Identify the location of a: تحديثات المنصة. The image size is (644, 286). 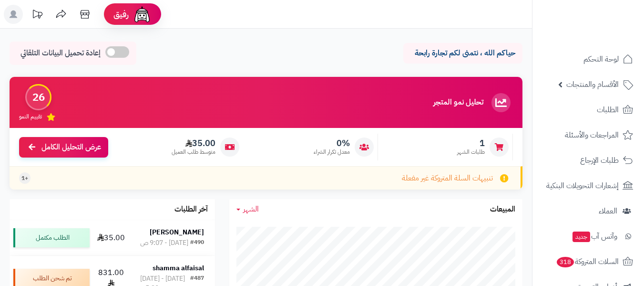
(37, 15).